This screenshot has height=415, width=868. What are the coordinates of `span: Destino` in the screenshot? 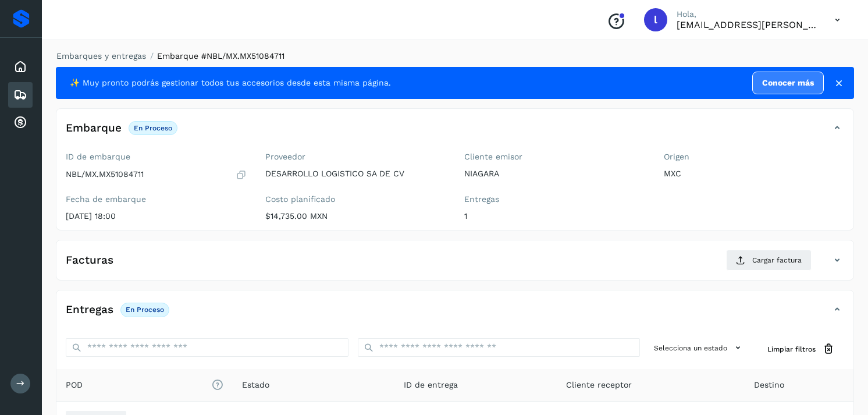 It's located at (770, 385).